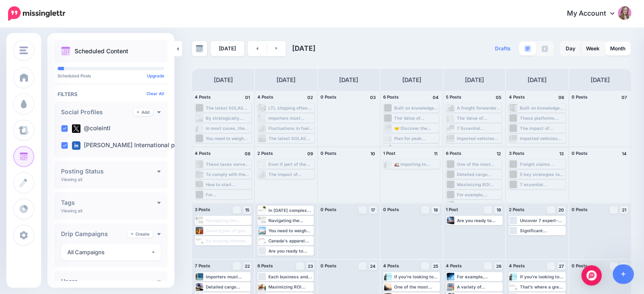 Image resolution: width=644 pixels, height=294 pixels. I want to click on span: 19, so click(499, 210).